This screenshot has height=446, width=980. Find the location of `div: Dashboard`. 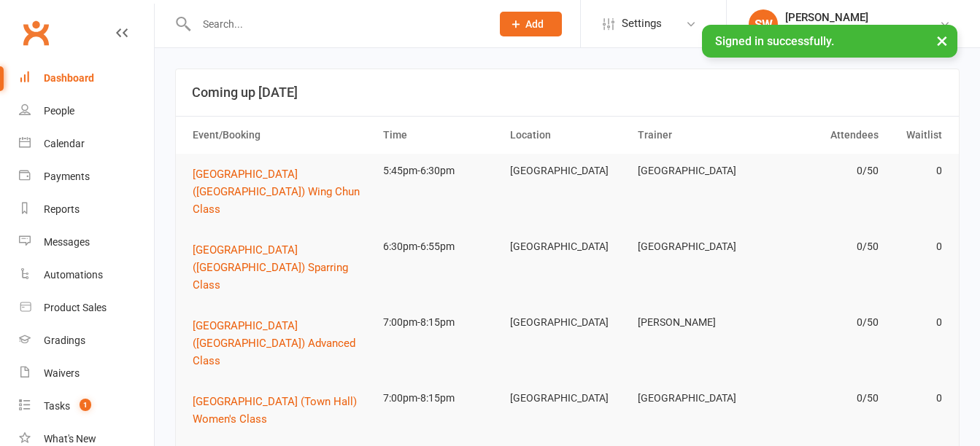

div: Dashboard is located at coordinates (69, 78).